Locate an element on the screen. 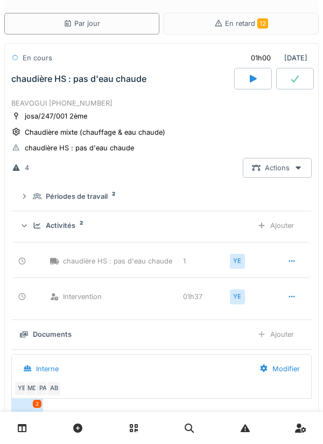 This screenshot has width=323, height=444. div: Par jour is located at coordinates (82, 23).